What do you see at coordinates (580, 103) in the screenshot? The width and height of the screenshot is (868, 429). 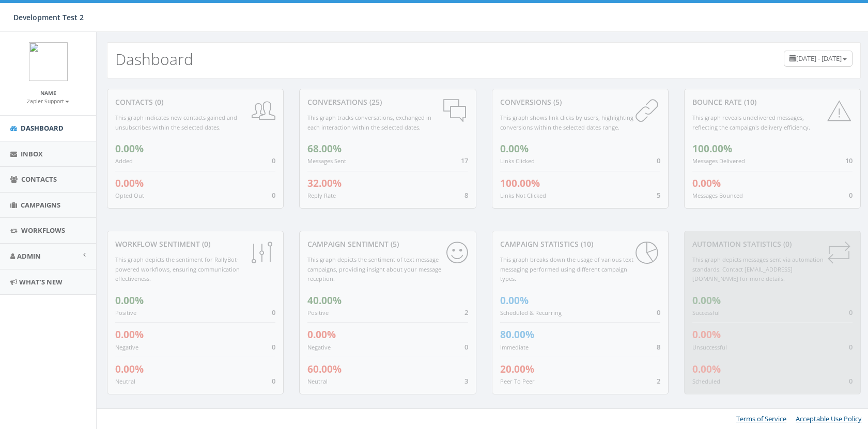 I see `div: conversions` at bounding box center [580, 103].